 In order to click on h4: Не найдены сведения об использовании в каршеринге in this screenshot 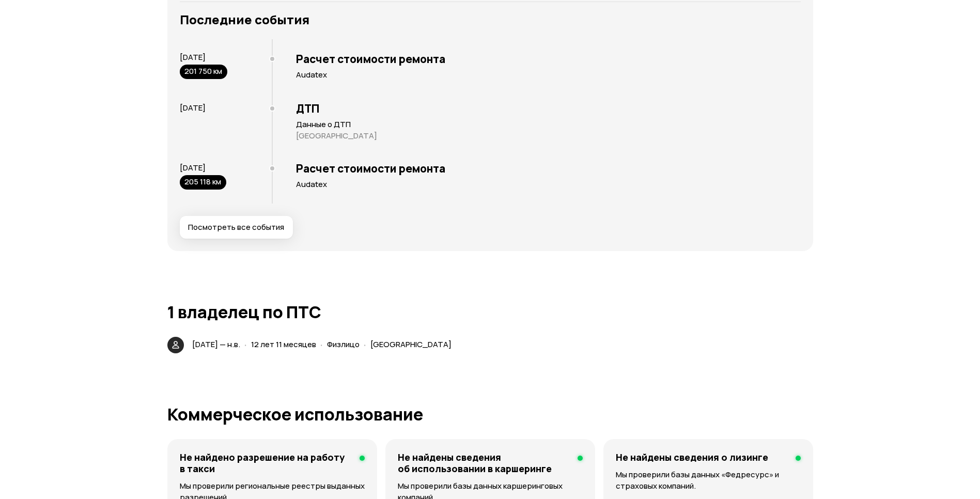, I will do `click(484, 463)`.